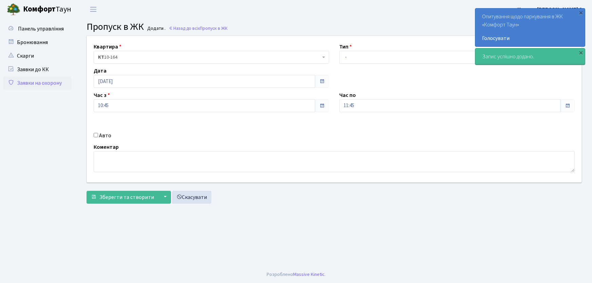  What do you see at coordinates (37, 56) in the screenshot?
I see `a: Скарги` at bounding box center [37, 56].